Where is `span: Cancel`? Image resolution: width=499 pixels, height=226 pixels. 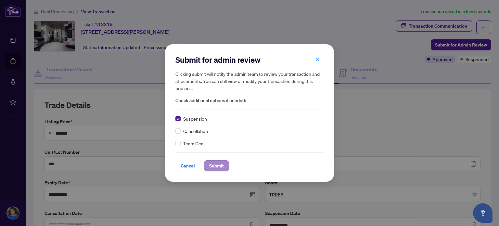
span: Cancel is located at coordinates (188, 166).